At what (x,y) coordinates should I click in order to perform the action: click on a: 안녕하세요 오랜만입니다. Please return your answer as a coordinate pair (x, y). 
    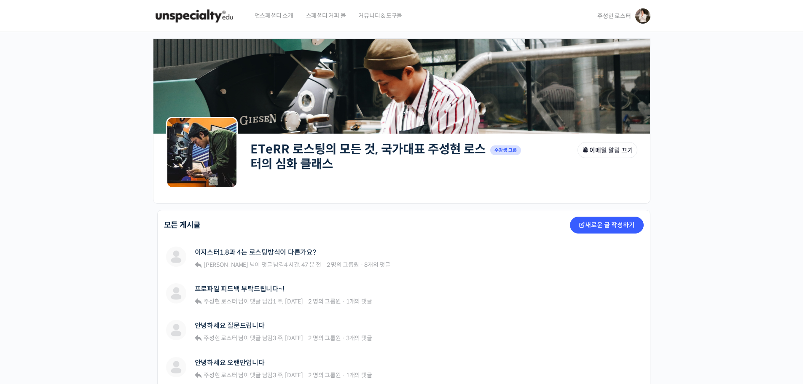
    Looking at the image, I should click on (230, 363).